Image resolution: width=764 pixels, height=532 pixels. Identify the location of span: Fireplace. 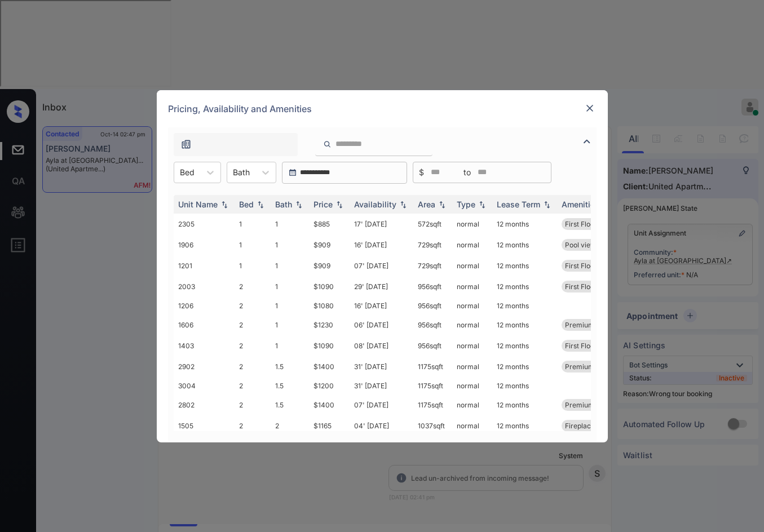
(579, 425).